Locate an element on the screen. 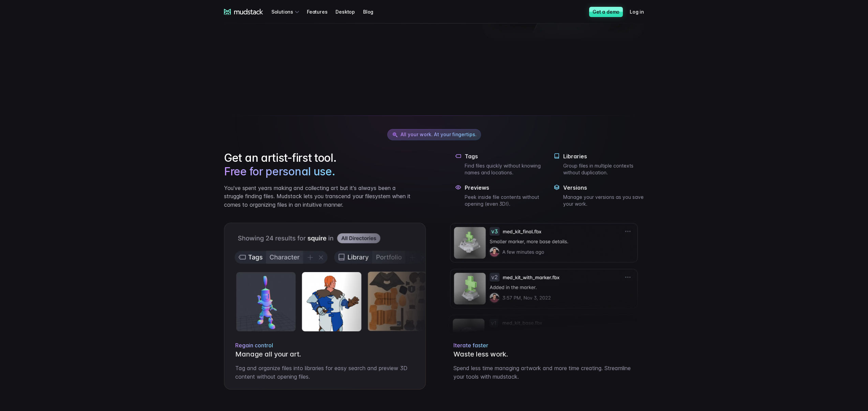  span: Job title is located at coordinates (123, 31).